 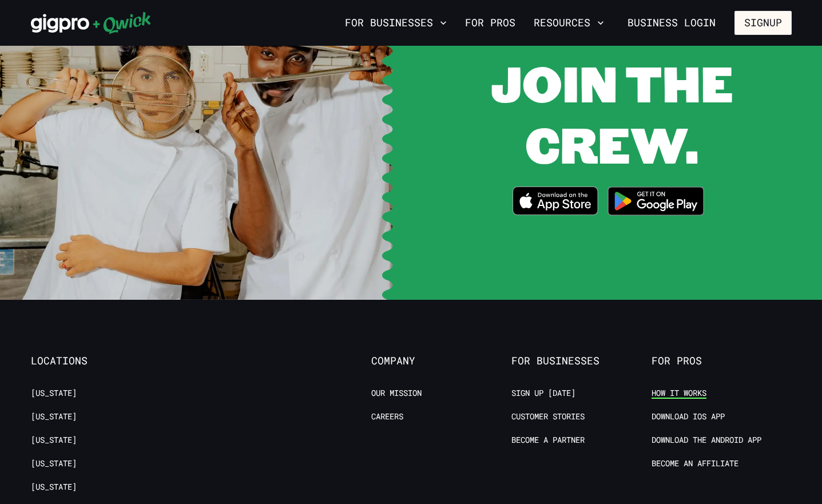 I want to click on a: Business Login, so click(x=672, y=22).